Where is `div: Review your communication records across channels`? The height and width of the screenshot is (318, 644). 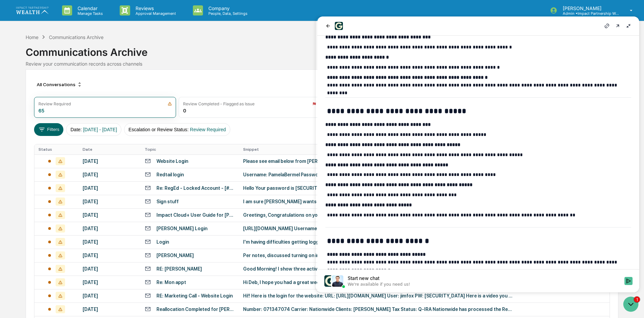 div: Review your communication records across channels is located at coordinates (321, 64).